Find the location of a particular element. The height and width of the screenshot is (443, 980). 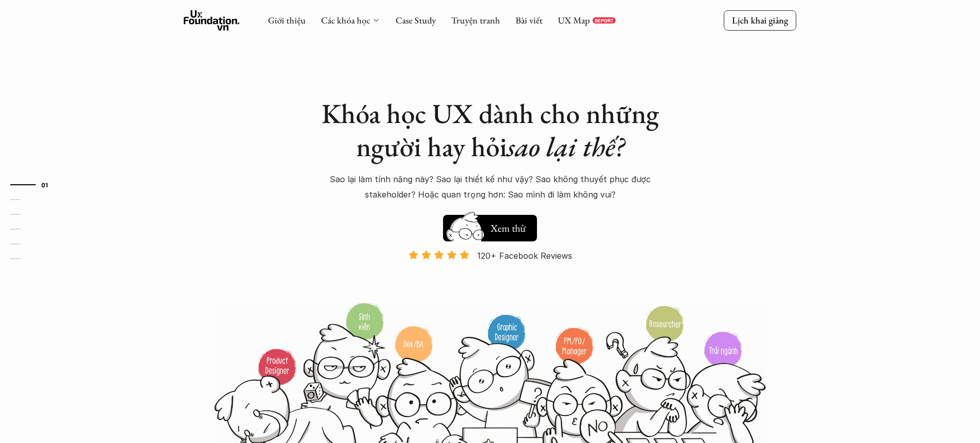

a: Case Study is located at coordinates (415, 20).